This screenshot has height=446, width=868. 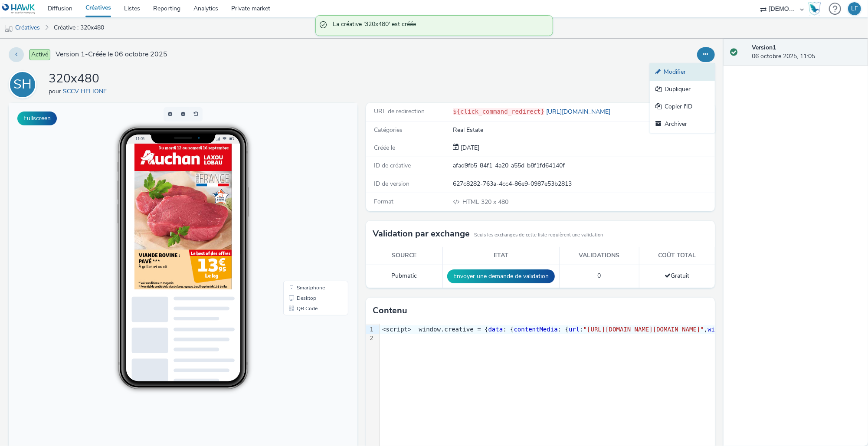 What do you see at coordinates (599, 275) in the screenshot?
I see `span: 0` at bounding box center [599, 275].